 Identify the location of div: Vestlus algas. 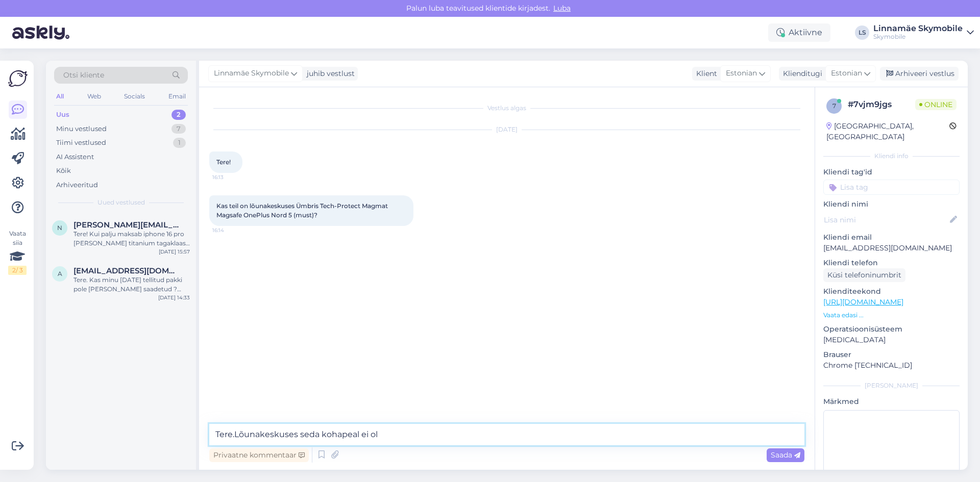
(507, 108).